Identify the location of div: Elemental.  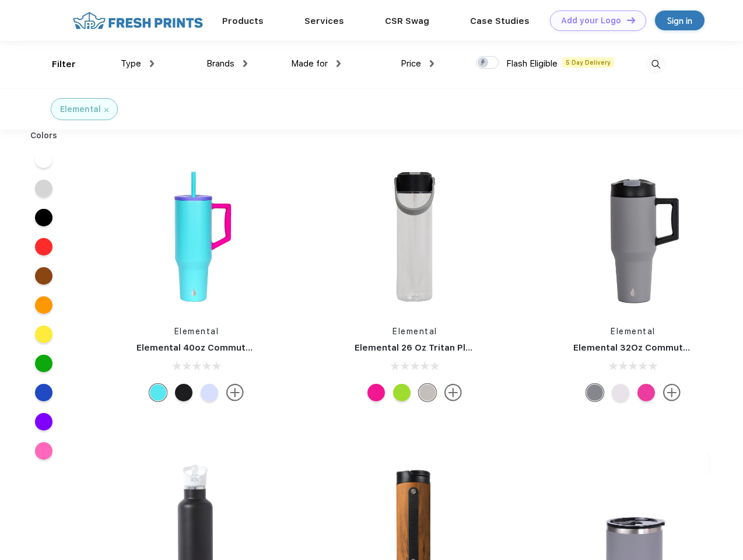
(81, 109).